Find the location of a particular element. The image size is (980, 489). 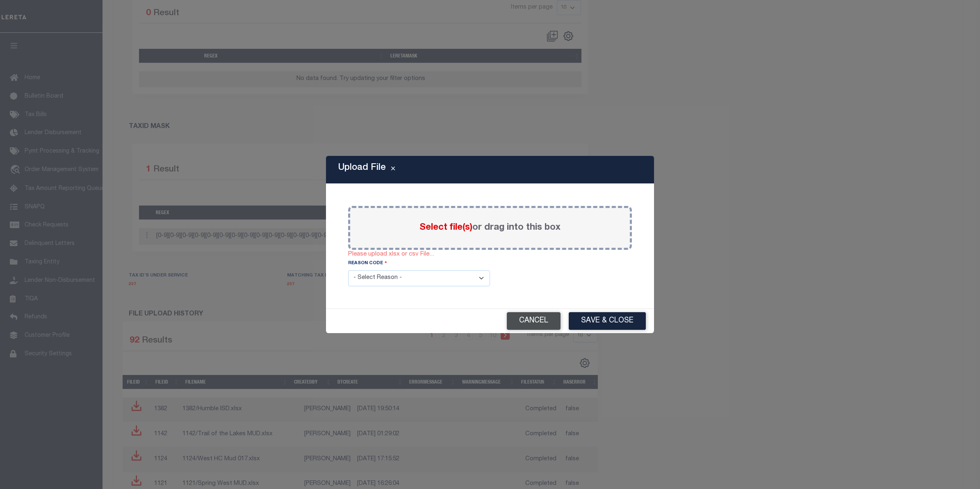

label: or drag into this box is located at coordinates (490, 228).